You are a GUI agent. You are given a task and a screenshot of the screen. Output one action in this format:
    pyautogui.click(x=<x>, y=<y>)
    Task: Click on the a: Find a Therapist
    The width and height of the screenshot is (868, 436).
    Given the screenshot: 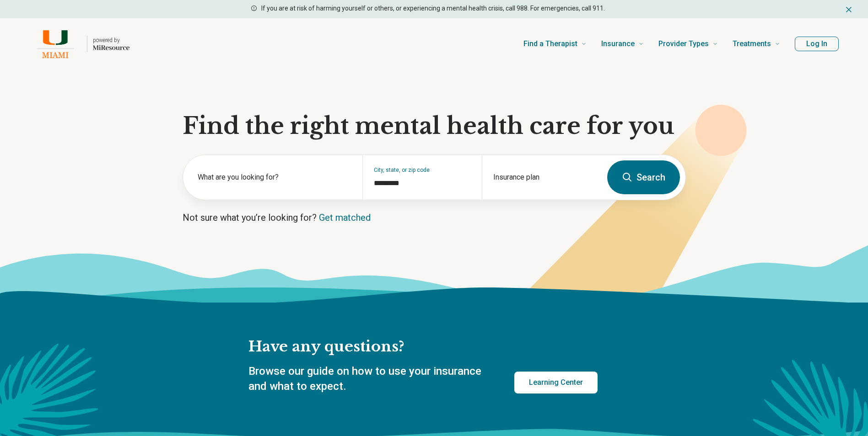 What is the action you would take?
    pyautogui.click(x=555, y=44)
    